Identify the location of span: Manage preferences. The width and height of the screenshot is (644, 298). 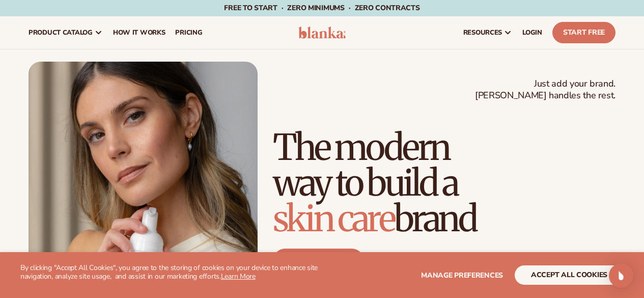
(461, 275).